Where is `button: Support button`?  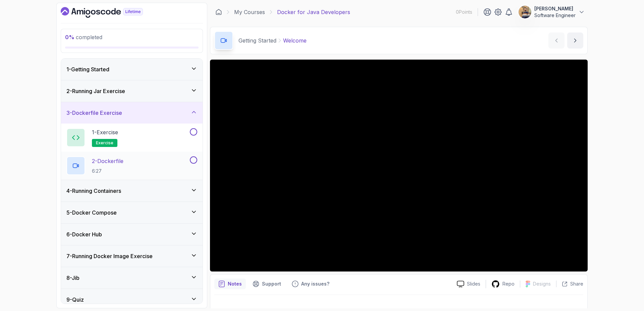
button: Support button is located at coordinates (267, 284).